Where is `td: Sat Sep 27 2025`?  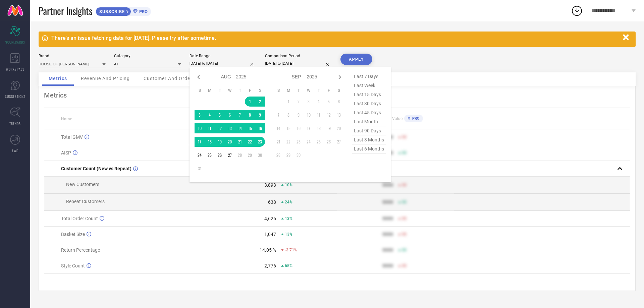
td: Sat Sep 27 2025 is located at coordinates (339, 142).